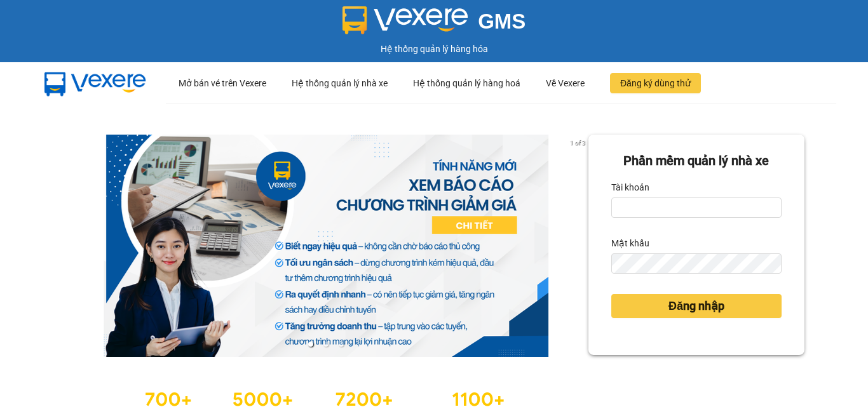 Image resolution: width=868 pixels, height=407 pixels. Describe the element at coordinates (434, 49) in the screenshot. I see `div: Hệ thống quản lý hàng hóa` at that location.